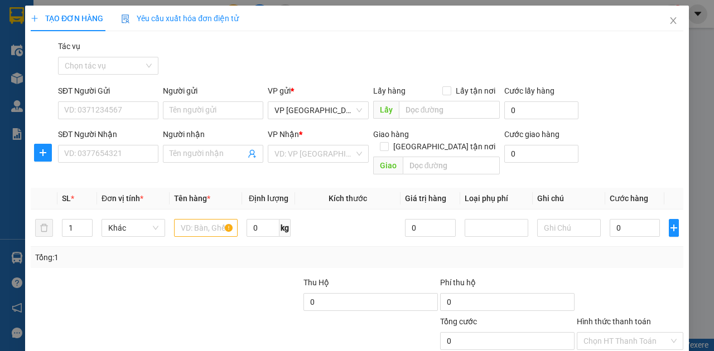  Describe the element at coordinates (541, 110) in the screenshot. I see `input: Cước lấy hàng` at that location.